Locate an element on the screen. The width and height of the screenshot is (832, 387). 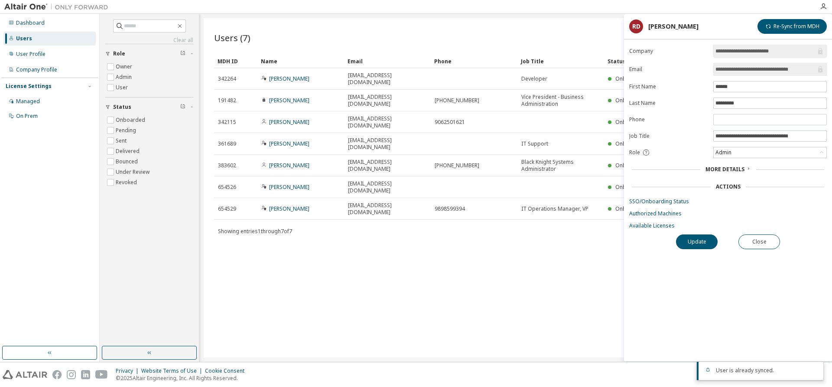
div: User is already synced. is located at coordinates (766, 371).